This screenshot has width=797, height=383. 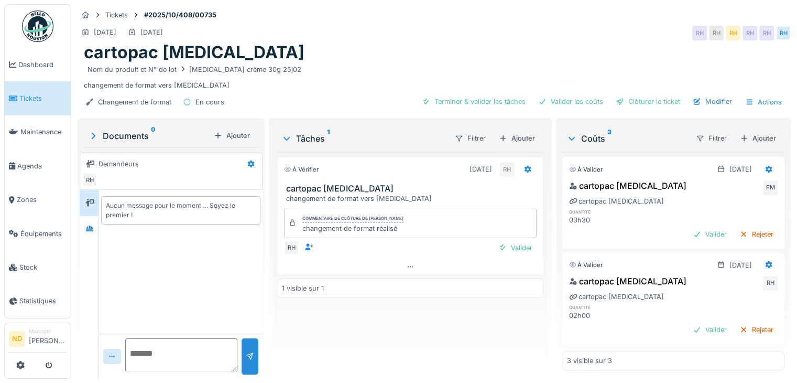 I want to click on div: Clôturer le ticket, so click(x=648, y=101).